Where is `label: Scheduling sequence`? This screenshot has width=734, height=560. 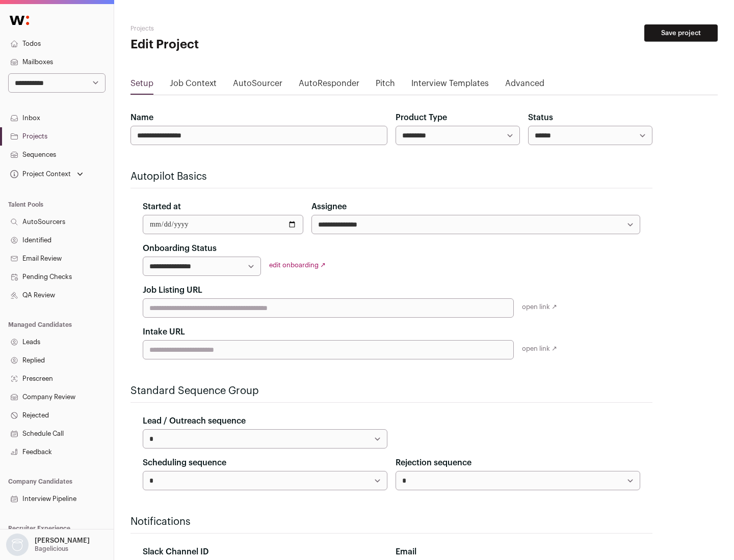
label: Scheduling sequence is located at coordinates (185, 463).